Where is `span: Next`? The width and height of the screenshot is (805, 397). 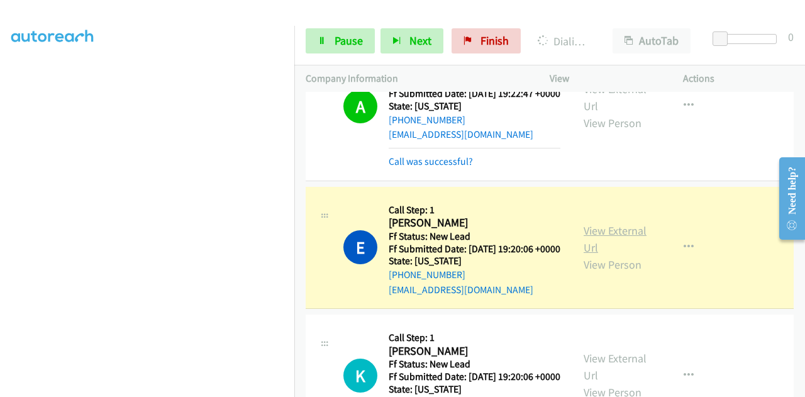 span: Next is located at coordinates (420, 40).